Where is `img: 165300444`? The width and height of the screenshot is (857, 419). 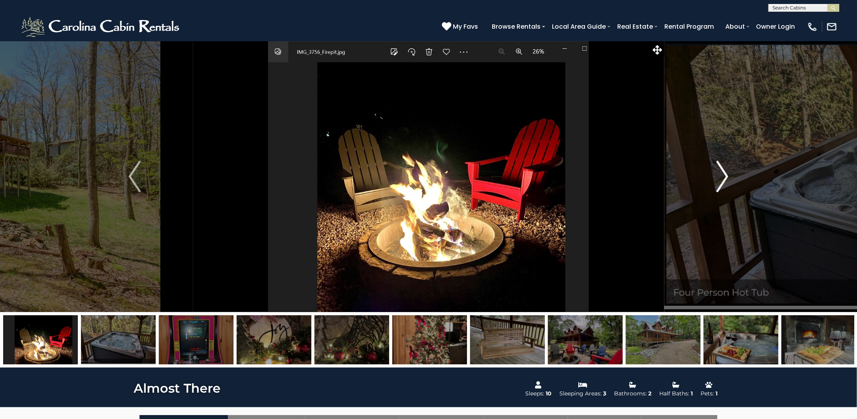
img: 165300444 is located at coordinates (819, 340).